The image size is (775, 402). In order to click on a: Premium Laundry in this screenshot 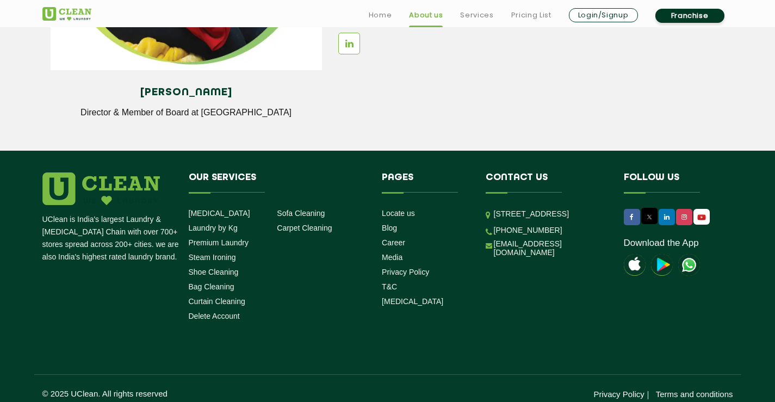, I will do `click(219, 243)`.